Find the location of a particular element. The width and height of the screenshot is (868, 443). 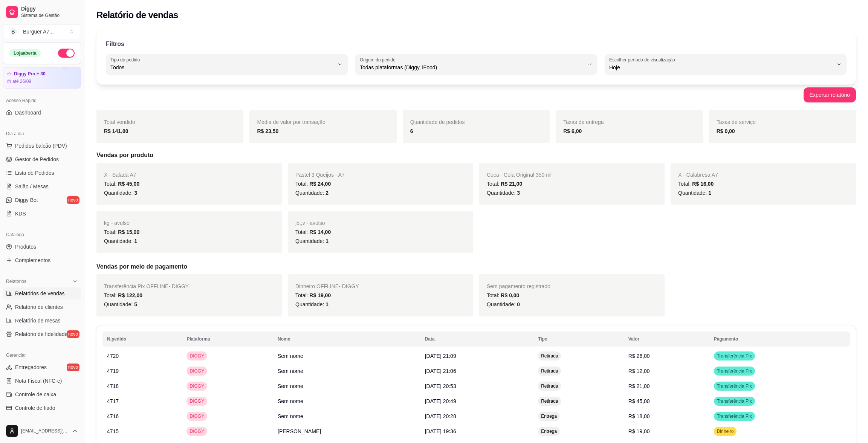

span: R$ 122,00 is located at coordinates (130, 295).